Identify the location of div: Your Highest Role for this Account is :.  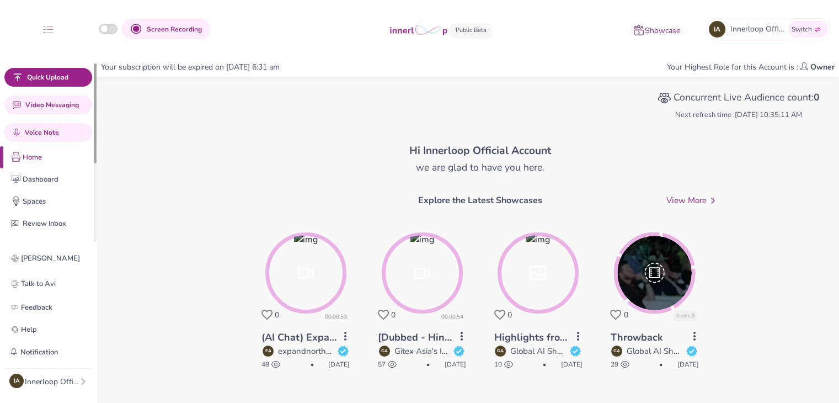
(751, 67).